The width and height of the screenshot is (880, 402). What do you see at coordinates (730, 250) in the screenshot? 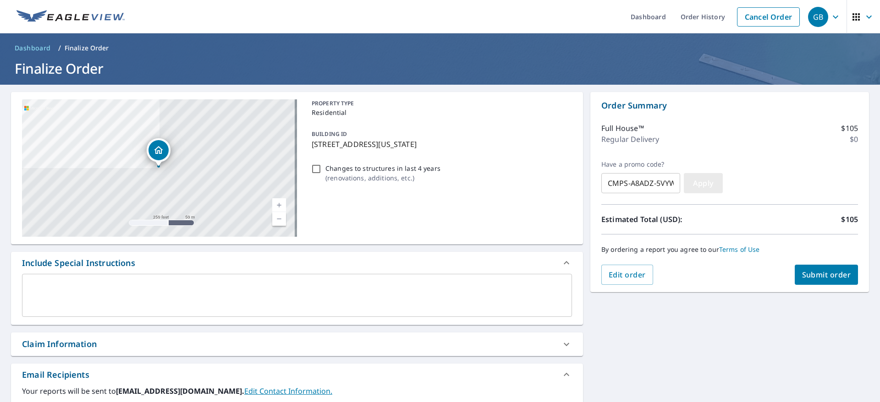
I see `p: By ordering a report you agree to our` at bounding box center [730, 250].